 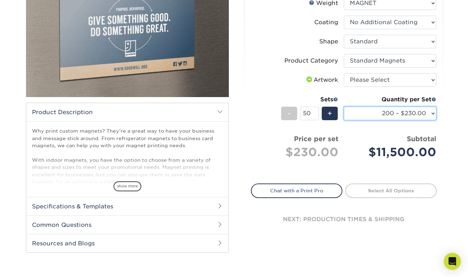 I want to click on a: Select All Options, so click(x=391, y=191).